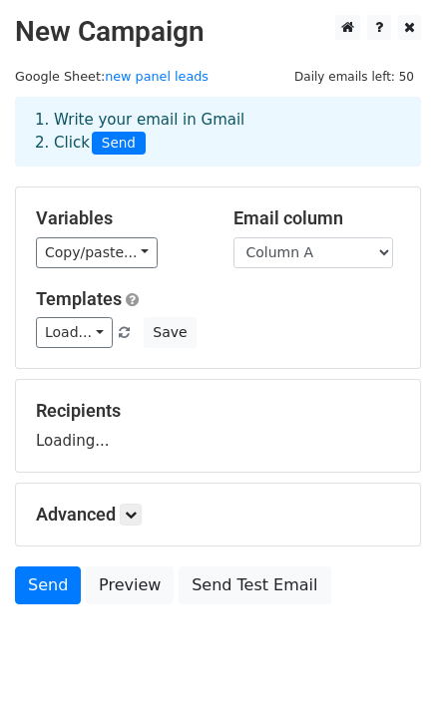 The height and width of the screenshot is (714, 436). What do you see at coordinates (79, 298) in the screenshot?
I see `a: Templates` at bounding box center [79, 298].